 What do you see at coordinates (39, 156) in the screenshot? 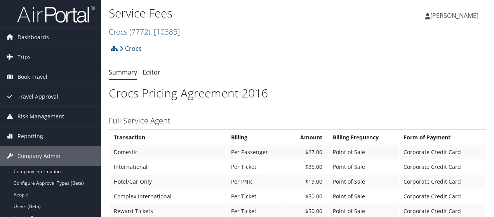
I see `span: Company Admin` at bounding box center [39, 156].